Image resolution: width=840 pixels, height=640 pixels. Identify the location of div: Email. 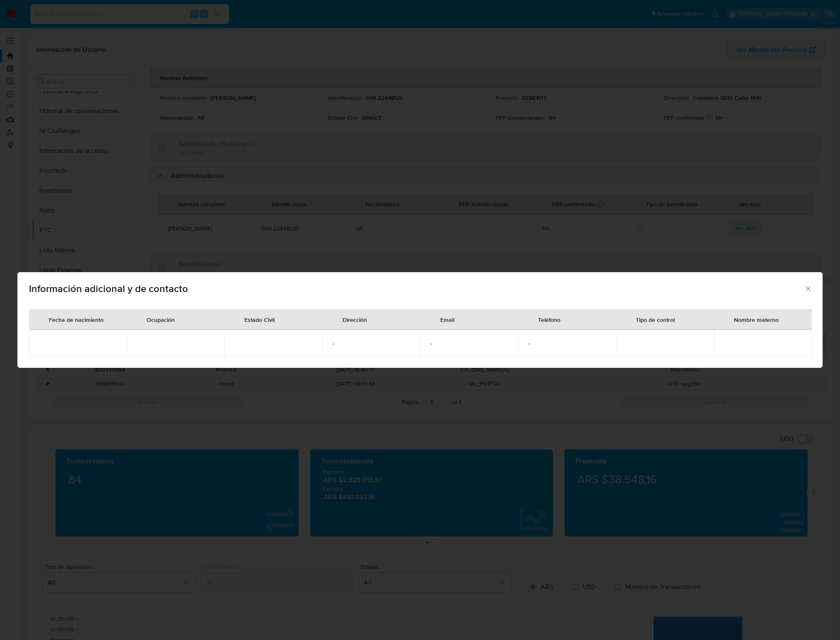
(448, 320).